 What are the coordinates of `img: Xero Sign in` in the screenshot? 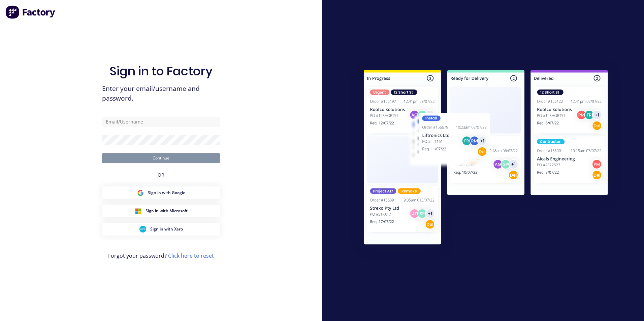 It's located at (143, 230).